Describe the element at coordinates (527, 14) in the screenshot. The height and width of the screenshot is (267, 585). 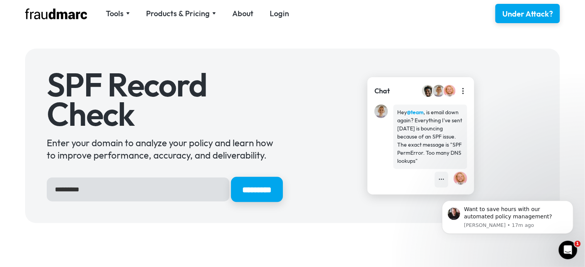
I see `div: Under Attack?` at that location.